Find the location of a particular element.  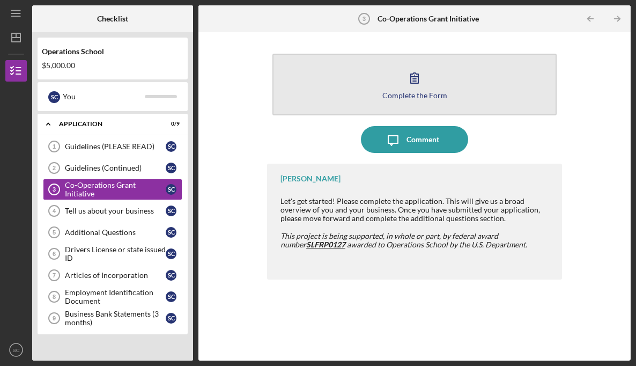

a: 7Articles of IncorporationSC is located at coordinates (113, 275).